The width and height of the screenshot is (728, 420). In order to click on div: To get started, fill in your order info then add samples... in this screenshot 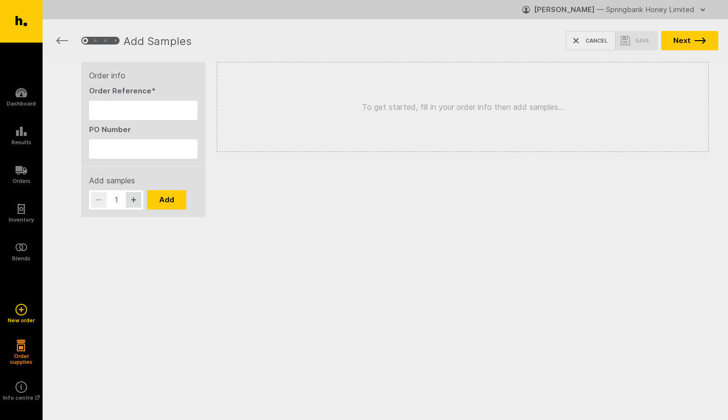, I will do `click(463, 107)`.